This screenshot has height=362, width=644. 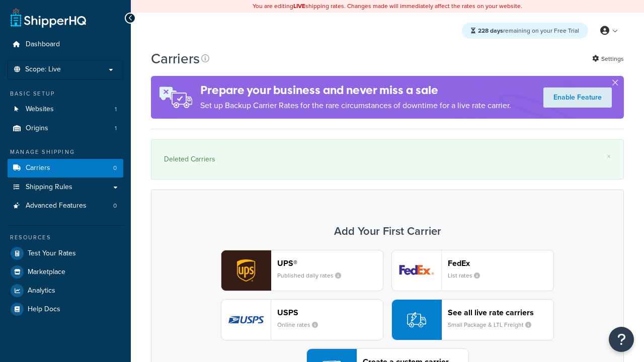 I want to click on span: Origins, so click(x=37, y=128).